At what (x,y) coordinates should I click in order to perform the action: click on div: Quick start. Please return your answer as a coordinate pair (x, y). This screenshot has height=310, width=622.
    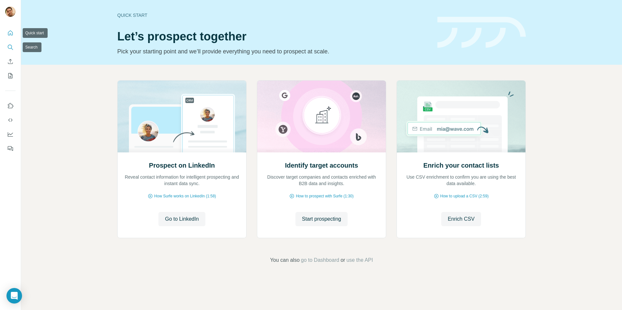
    Looking at the image, I should click on (273, 15).